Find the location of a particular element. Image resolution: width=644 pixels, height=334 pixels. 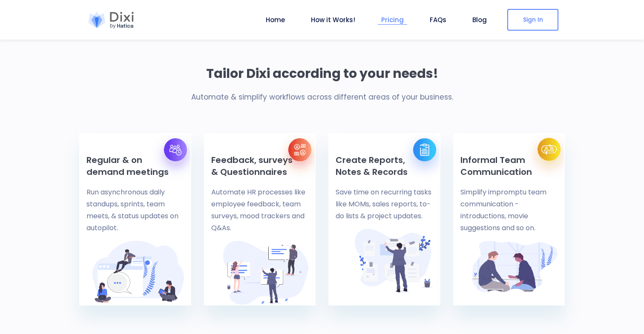

a: Feedback, surveys& QuestionnairesAutomate HR processes like employee feedback, team surveys, mood... is located at coordinates (260, 194).